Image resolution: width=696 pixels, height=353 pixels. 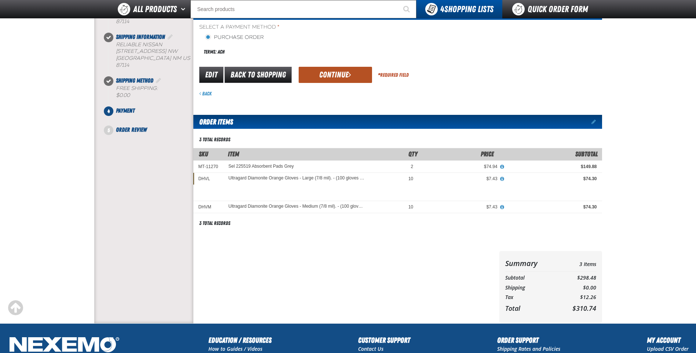 What do you see at coordinates (487, 154) in the screenshot?
I see `span: Price` at bounding box center [487, 154].